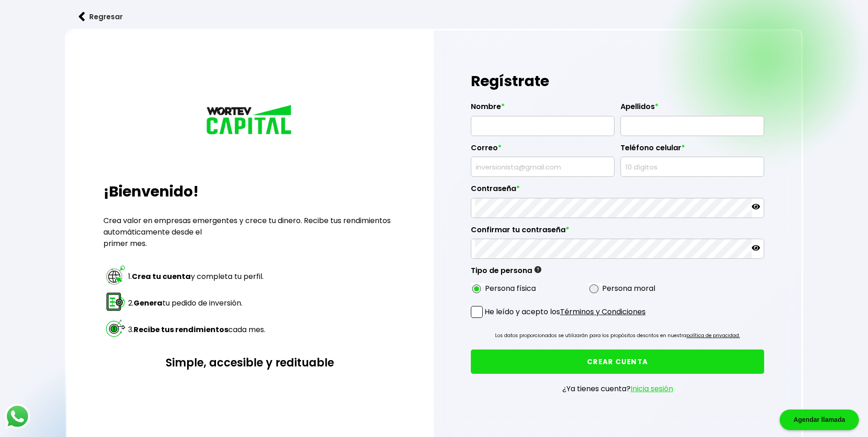  I want to click on h2: ¡Bienvenido!, so click(250, 191).